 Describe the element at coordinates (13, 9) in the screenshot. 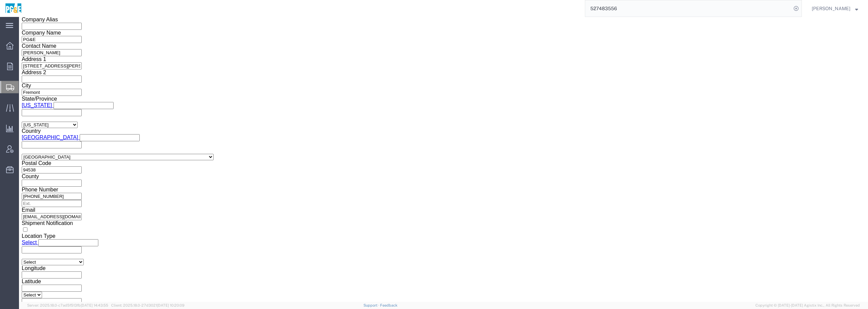

I see `img: logo` at that location.